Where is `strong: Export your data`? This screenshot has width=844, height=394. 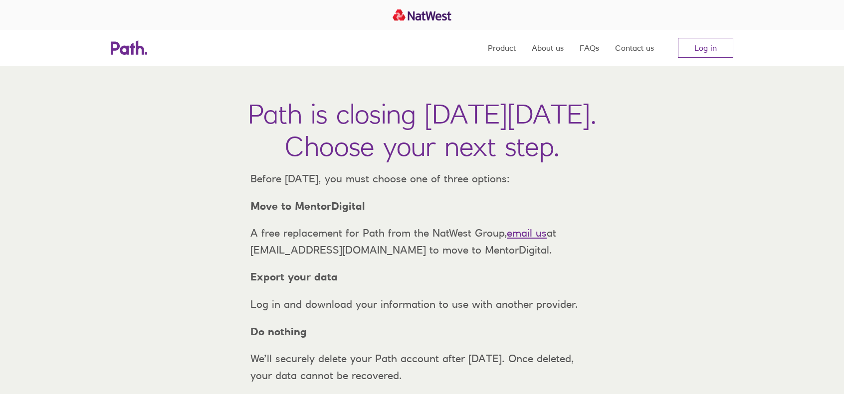
strong: Export your data is located at coordinates (294, 277).